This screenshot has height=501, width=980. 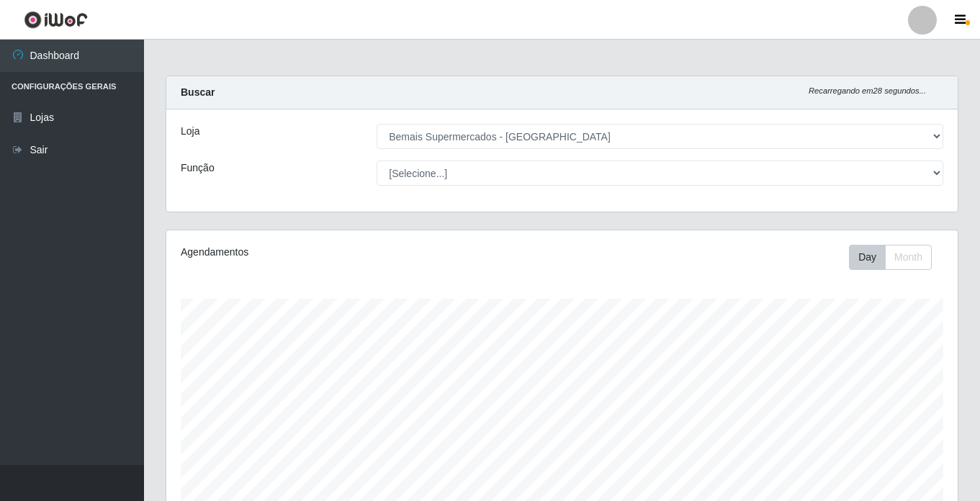 I want to click on button: Month, so click(x=908, y=257).